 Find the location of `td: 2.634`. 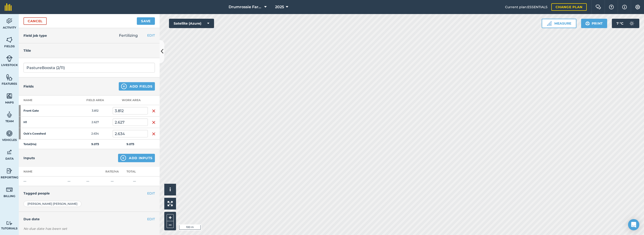

td: 2.634 is located at coordinates (95, 134).